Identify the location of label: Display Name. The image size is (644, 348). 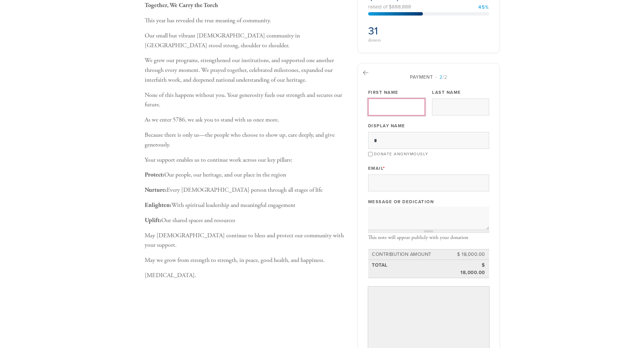
(387, 126).